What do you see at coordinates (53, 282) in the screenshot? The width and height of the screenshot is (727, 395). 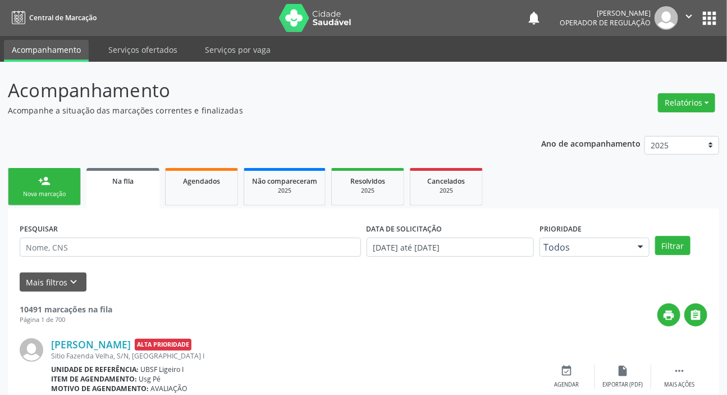 I see `button: Mais filtroskeyboard_arrow_down` at bounding box center [53, 282].